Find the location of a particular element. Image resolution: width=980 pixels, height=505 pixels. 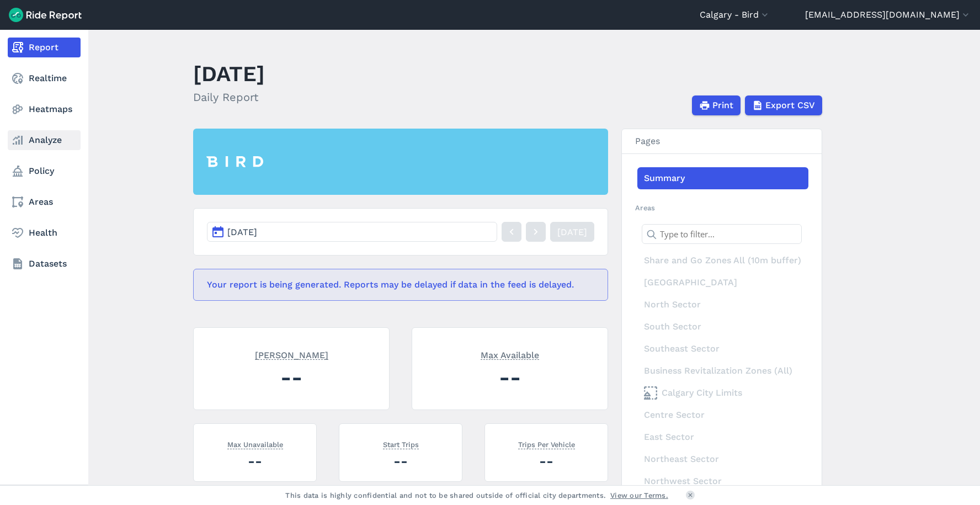

div: East Sector is located at coordinates (723, 437).